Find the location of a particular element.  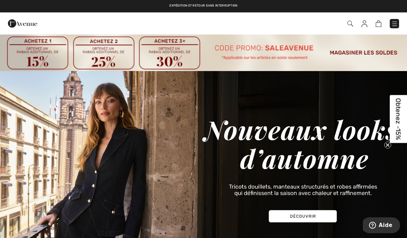

button: Close teaser is located at coordinates (387, 145).